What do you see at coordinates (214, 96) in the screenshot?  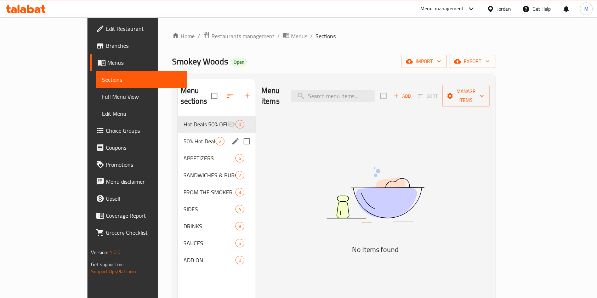 I see `span: Select all sections` at bounding box center [214, 96].